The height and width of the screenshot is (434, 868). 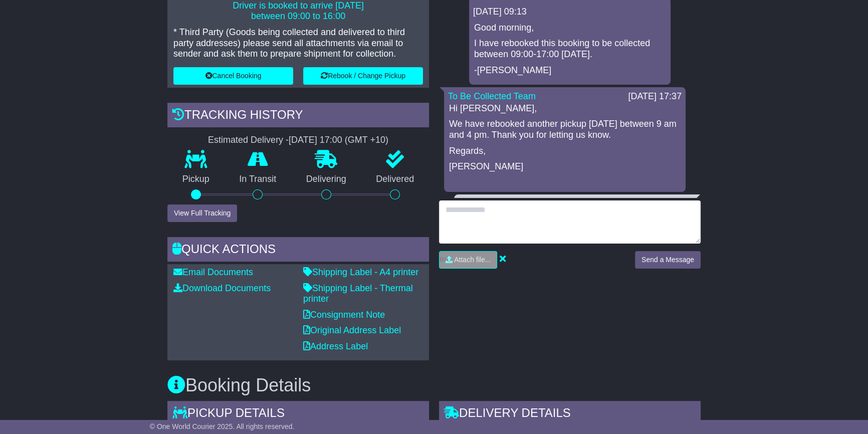 I want to click on p: In Transit, so click(x=258, y=179).